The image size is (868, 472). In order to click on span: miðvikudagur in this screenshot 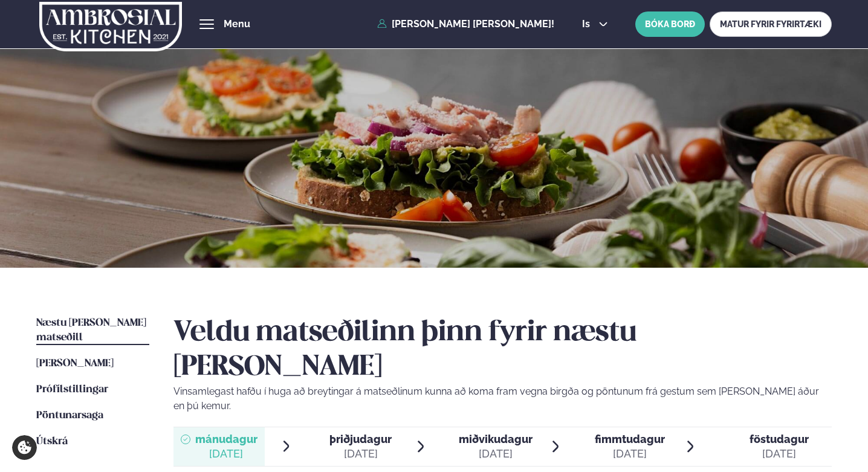, I will do `click(496, 439)`.